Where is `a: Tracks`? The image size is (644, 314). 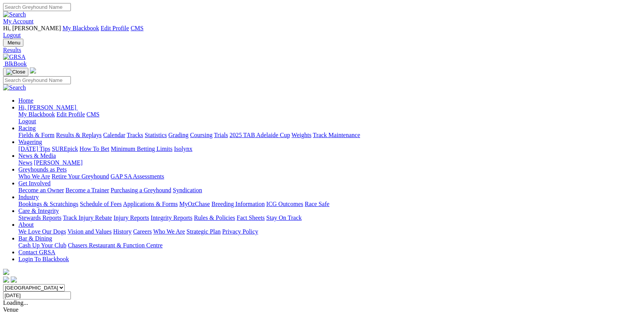
a: Tracks is located at coordinates (134, 134).